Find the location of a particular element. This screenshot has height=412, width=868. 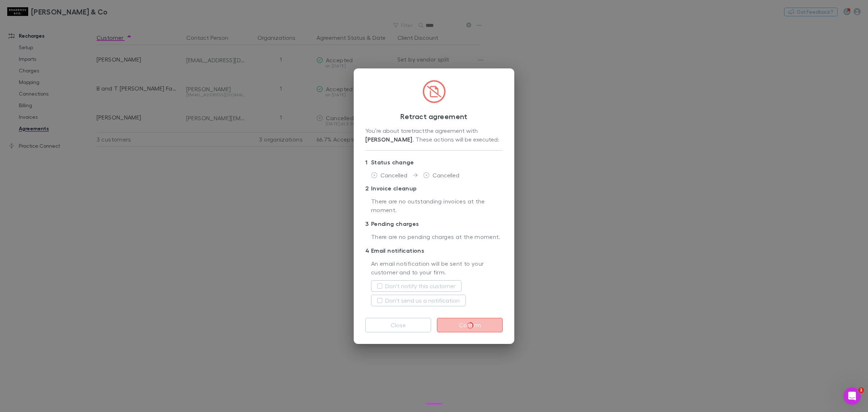

p: Email notifications is located at coordinates (434, 250).